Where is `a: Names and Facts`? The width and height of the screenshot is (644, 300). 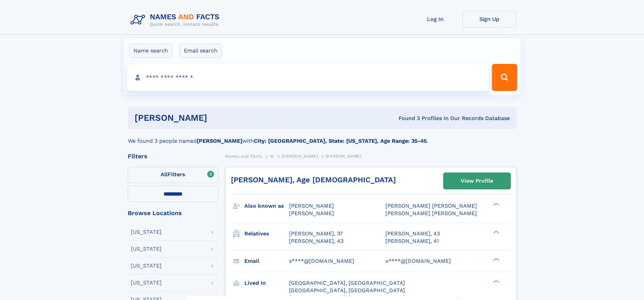
a: Names and Facts is located at coordinates (244, 156).